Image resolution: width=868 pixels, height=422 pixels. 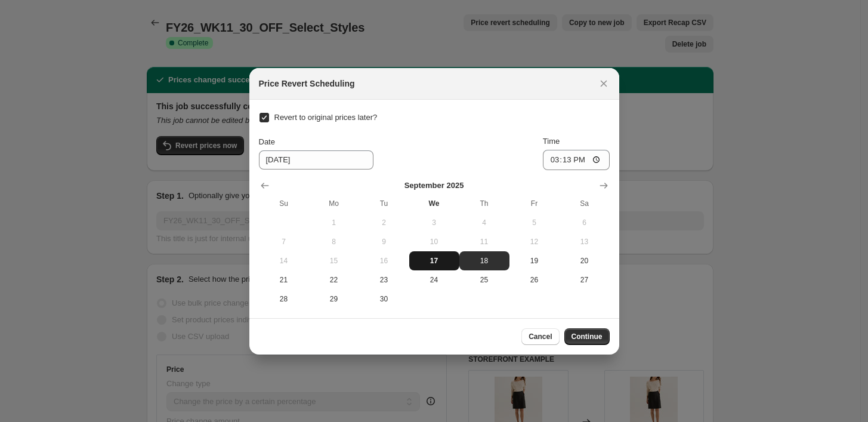 What do you see at coordinates (587, 336) in the screenshot?
I see `span: Continue` at bounding box center [587, 336].